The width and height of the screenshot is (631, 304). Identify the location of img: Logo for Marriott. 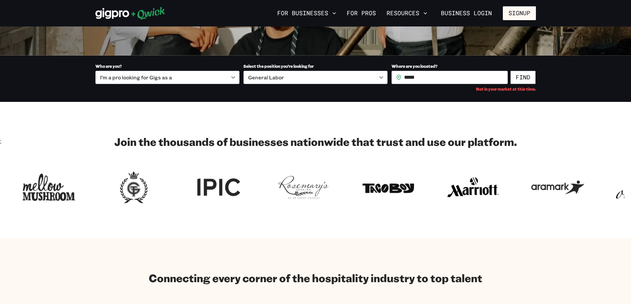
(473, 187).